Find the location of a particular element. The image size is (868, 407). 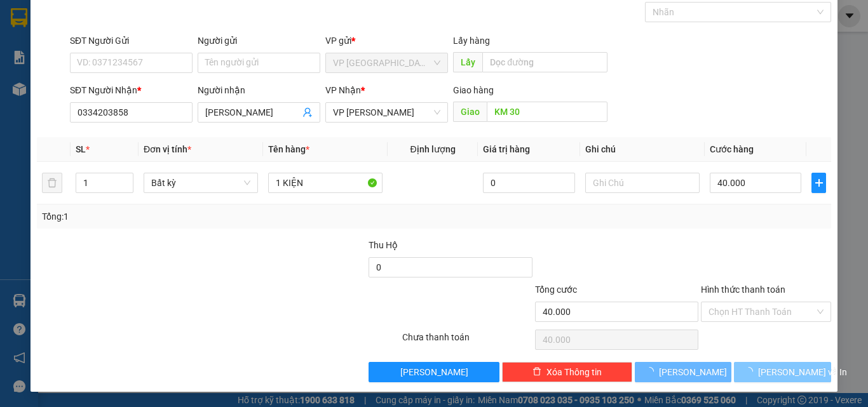

span: Thu Hộ is located at coordinates (383, 245).